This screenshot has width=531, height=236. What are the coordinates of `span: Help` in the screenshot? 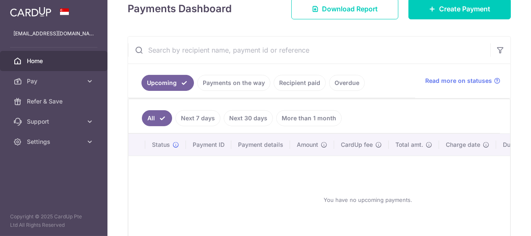 It's located at (27, 10).